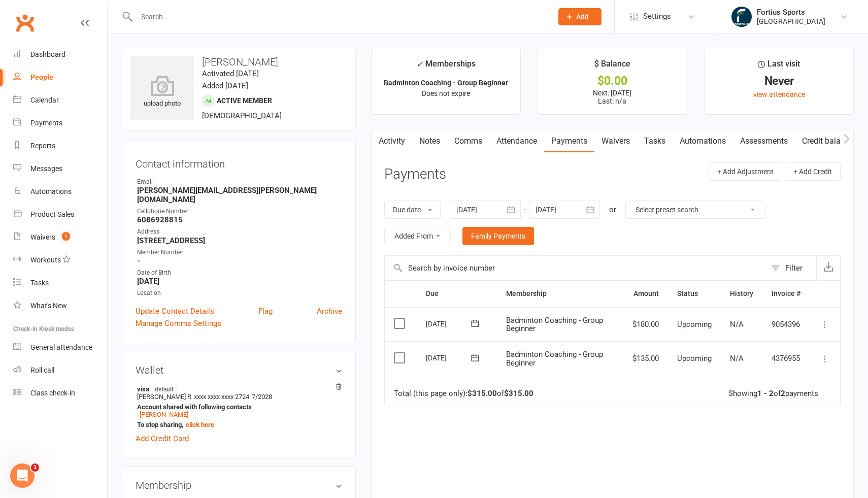 Image resolution: width=868 pixels, height=498 pixels. Describe the element at coordinates (62, 347) in the screenshot. I see `div: General attendance` at that location.